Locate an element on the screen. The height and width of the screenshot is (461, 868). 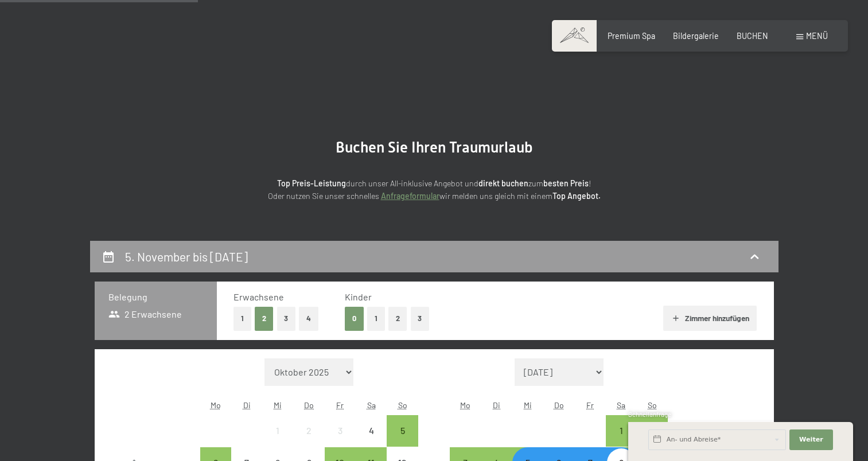
span: Kinder is located at coordinates (358, 296).